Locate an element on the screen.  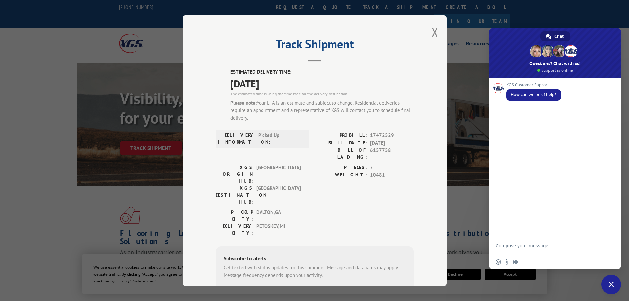
span: Picked Up is located at coordinates (280, 139).